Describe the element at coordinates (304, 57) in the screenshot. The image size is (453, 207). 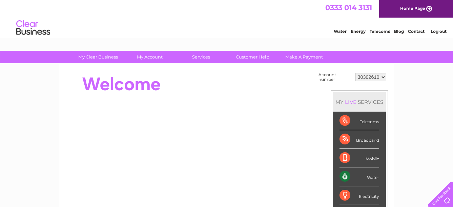
I see `a: Make A Payment` at that location.